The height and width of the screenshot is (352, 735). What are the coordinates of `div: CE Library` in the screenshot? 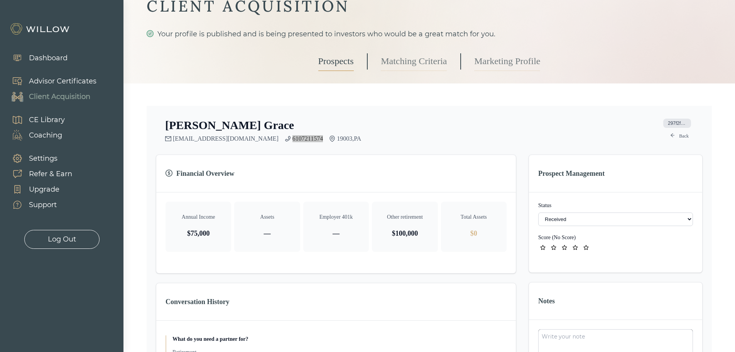 It's located at (47, 120).